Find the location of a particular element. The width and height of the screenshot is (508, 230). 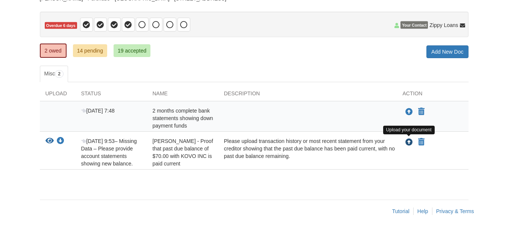

span: 2 is located at coordinates (59, 74).